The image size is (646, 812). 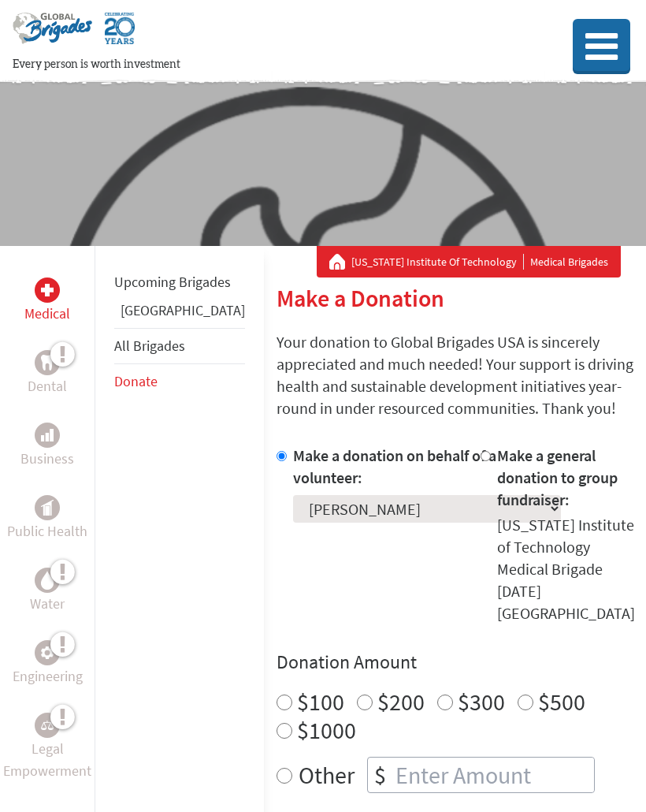 I want to click on img: Water, so click(x=48, y=579).